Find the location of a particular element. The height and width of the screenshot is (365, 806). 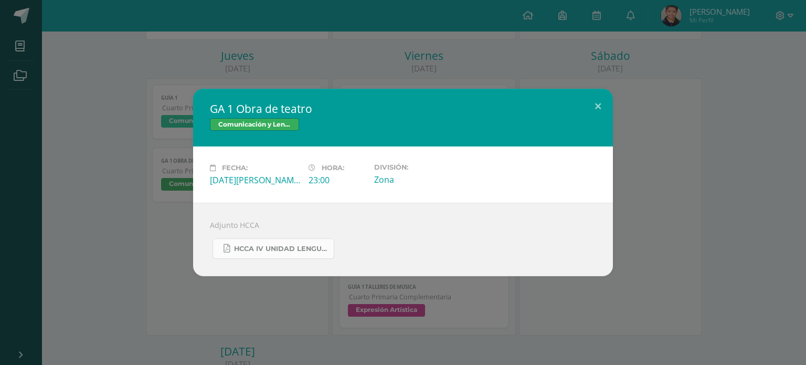

span: Comunicación y Lenguaje L.1 is located at coordinates (255, 124).